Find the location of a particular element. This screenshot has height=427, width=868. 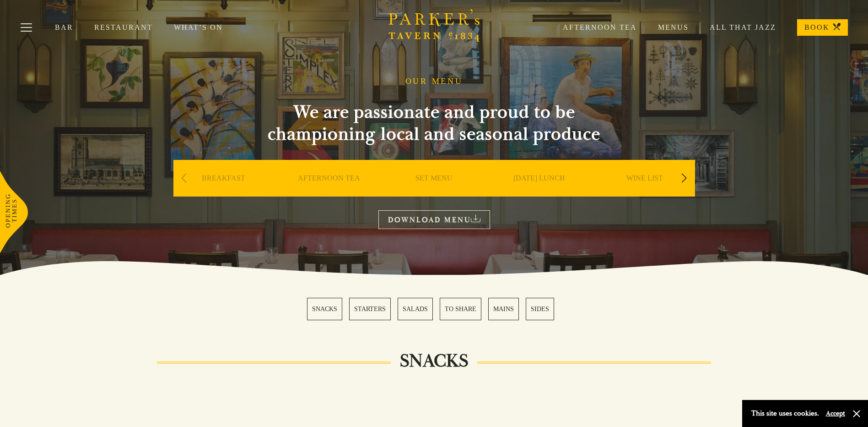

a: DOWNLOAD MENU is located at coordinates (434, 219).